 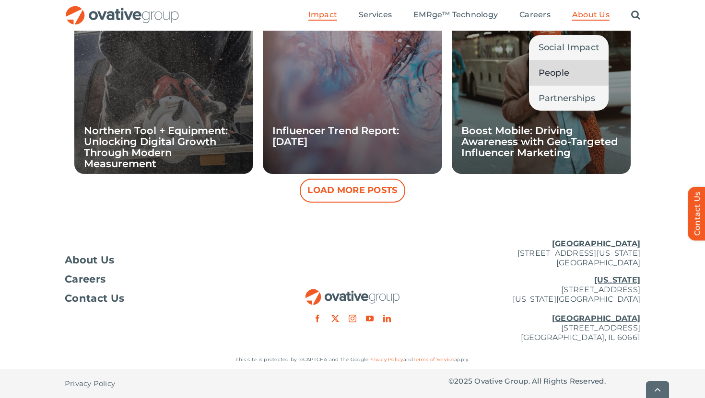 What do you see at coordinates (352, 360) in the screenshot?
I see `p: This site is protected by reCAPTCHA and the Google and apply.` at bounding box center [352, 360].